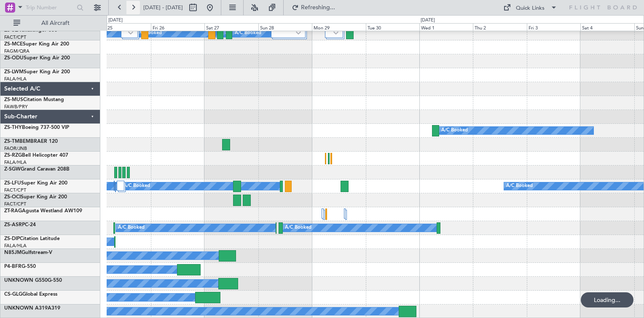 The image size is (644, 318). I want to click on span: ZS-OCI, so click(12, 197).